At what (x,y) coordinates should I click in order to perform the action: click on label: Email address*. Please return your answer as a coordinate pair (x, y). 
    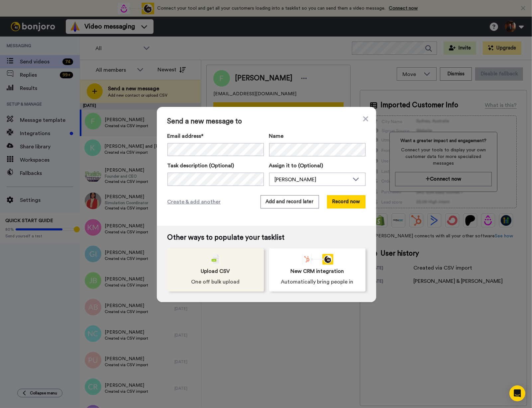
    Looking at the image, I should click on (215, 136).